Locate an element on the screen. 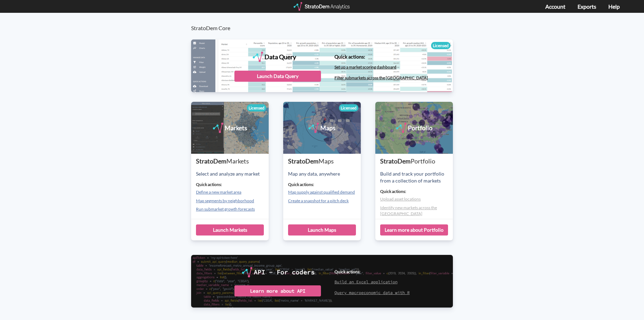 The image size is (644, 320). div: Launch Markets is located at coordinates (230, 230).